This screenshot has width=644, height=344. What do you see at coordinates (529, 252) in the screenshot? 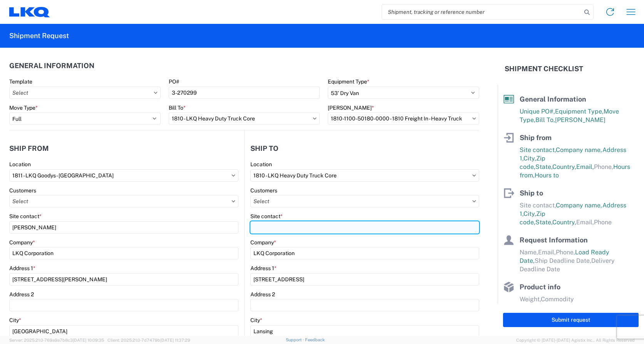
I see `span: Name,` at bounding box center [529, 252].